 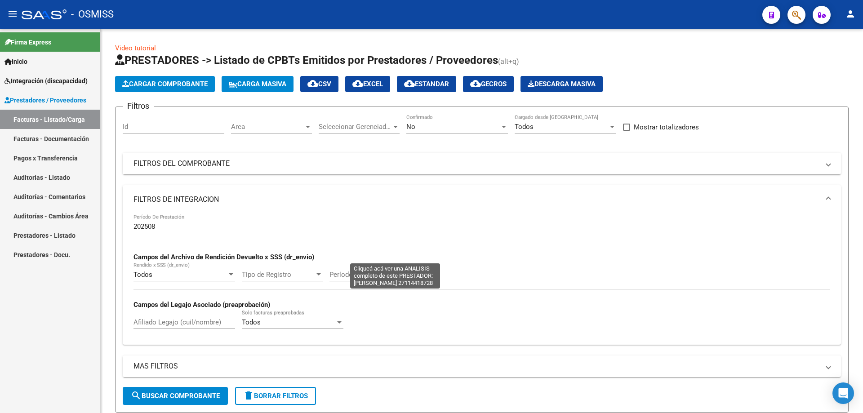 What do you see at coordinates (562, 84) in the screenshot?
I see `app-download-masive: Descarga masiva de comprobantes (adjuntos)` at bounding box center [562, 84].